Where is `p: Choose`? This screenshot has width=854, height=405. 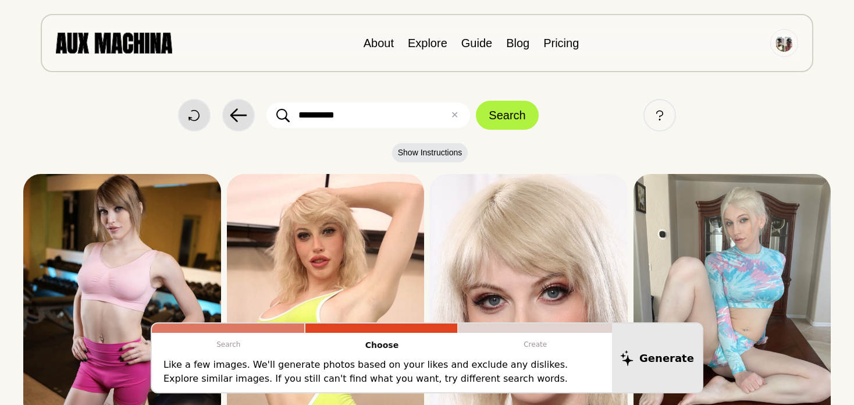
p: Choose is located at coordinates (382, 345).